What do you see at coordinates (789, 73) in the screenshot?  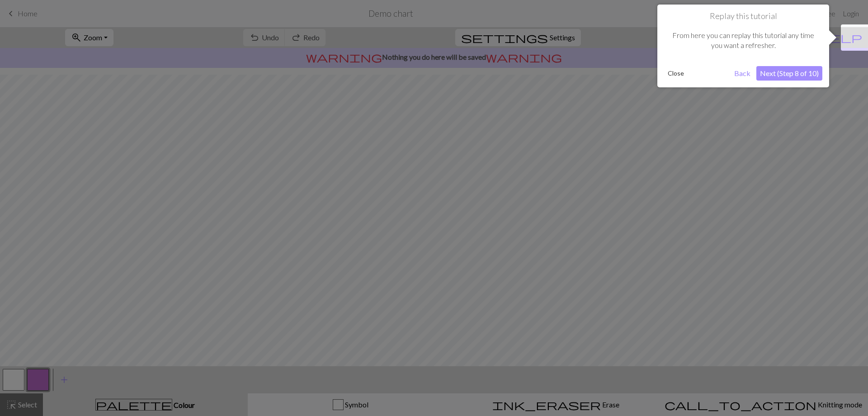 I see `button: Next (Step 8 of 10)` at bounding box center [789, 73].